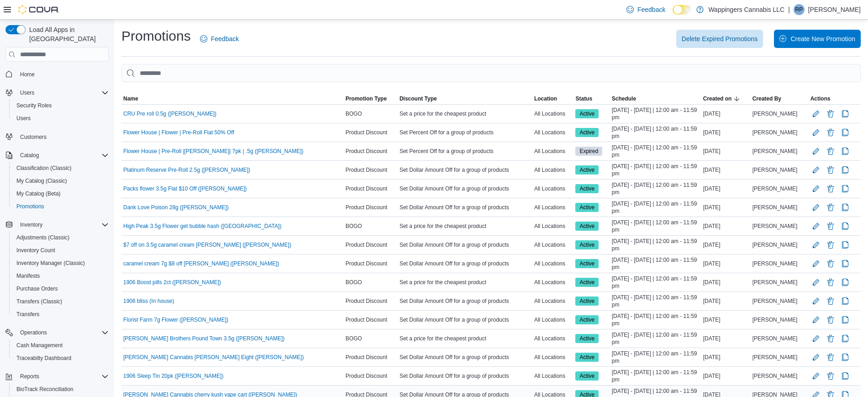 Image resolution: width=868 pixels, height=397 pixels. Describe the element at coordinates (37, 288) in the screenshot. I see `span: Purchase Orders` at that location.